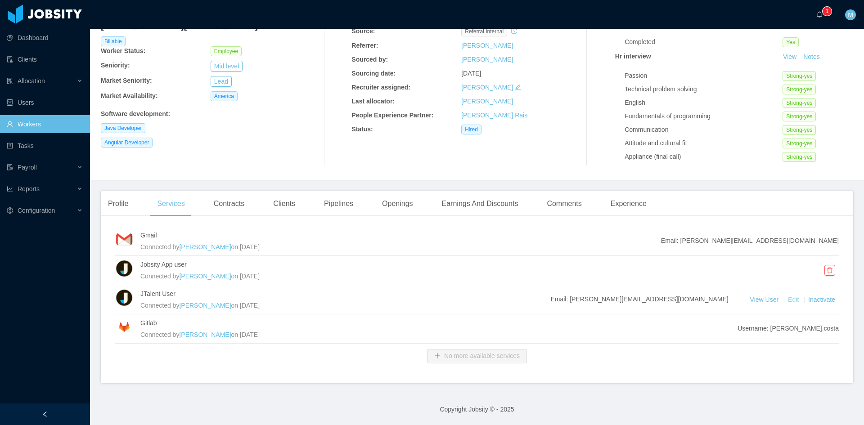  I want to click on span: Employee, so click(226, 51).